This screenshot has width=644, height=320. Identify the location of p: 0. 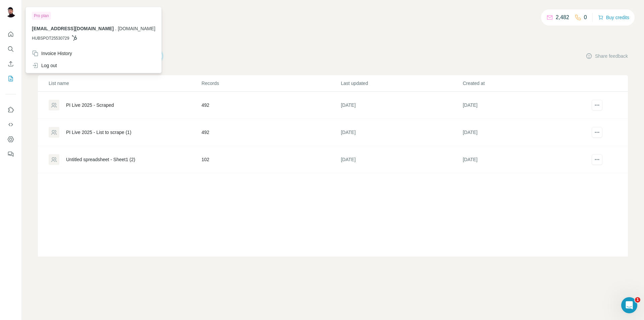
(585, 17).